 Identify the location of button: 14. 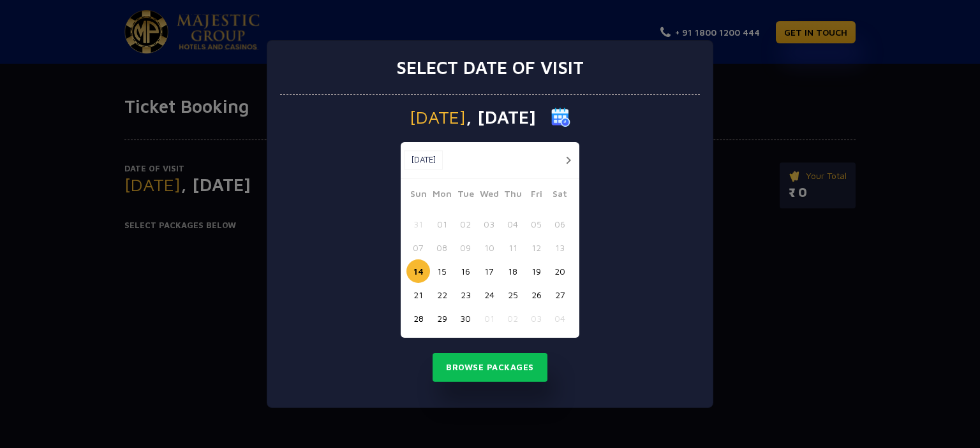
(418, 271).